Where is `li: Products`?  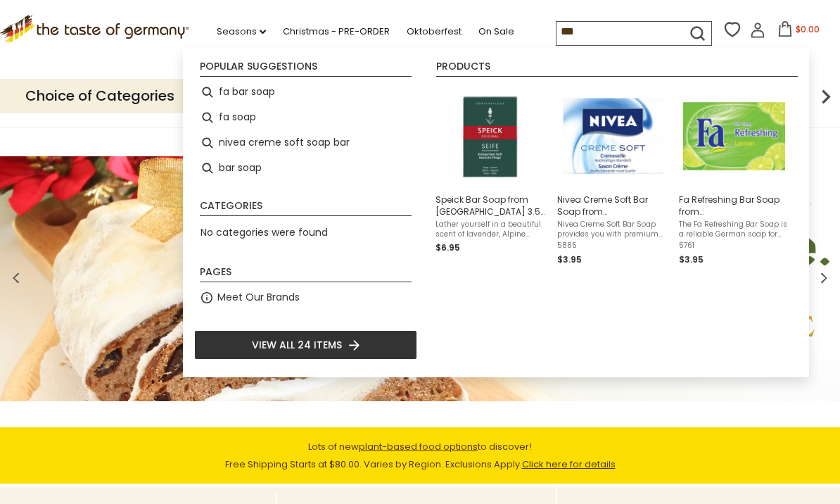
li: Products is located at coordinates (617, 69).